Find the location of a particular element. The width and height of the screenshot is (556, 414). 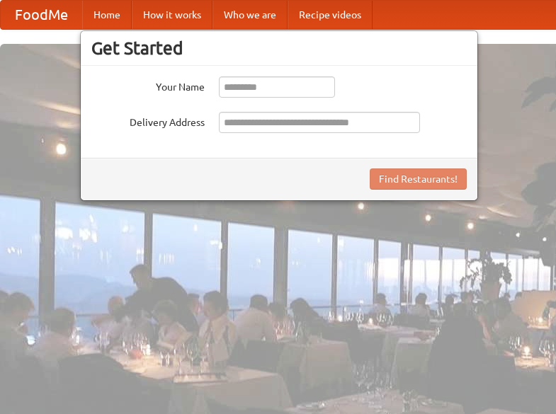

a: Who we are is located at coordinates (250, 15).